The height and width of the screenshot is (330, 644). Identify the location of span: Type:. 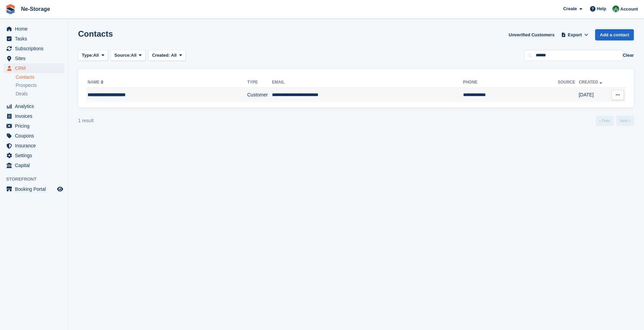
(88, 55).